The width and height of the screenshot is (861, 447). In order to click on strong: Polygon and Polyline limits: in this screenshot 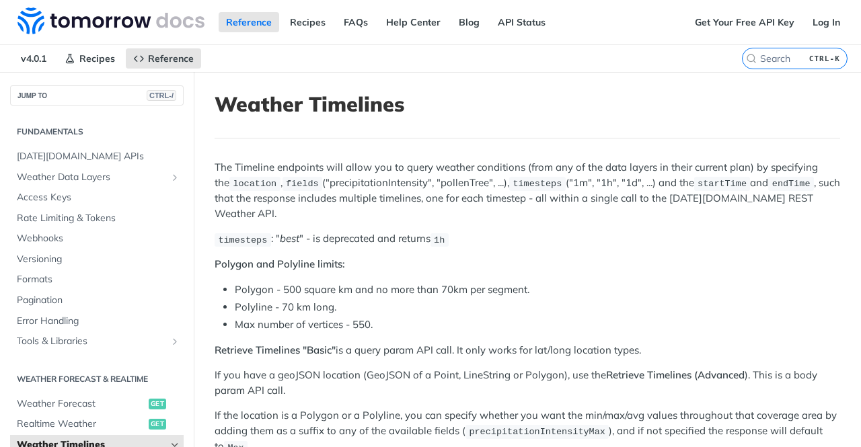, I will do `click(280, 264)`.